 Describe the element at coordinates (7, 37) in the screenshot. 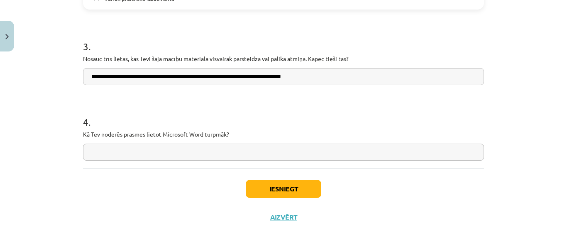

I see `img: icon-close-lesson-0947bae3869378f0d4975bcd49f059093ad1ed9edebbc8119c70593378902aed.svg` at that location.